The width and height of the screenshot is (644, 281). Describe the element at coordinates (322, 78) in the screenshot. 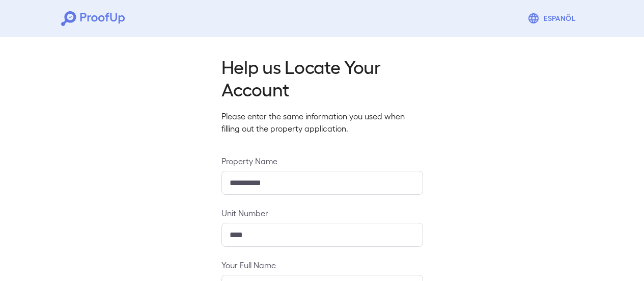

I see `h2: Help us Locate Your Account` at that location.